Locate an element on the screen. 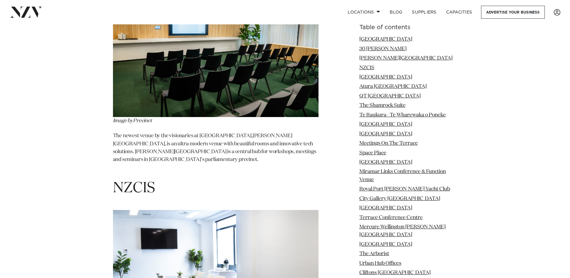 The image size is (570, 278). img: nzv-logo.png is located at coordinates (26, 12).